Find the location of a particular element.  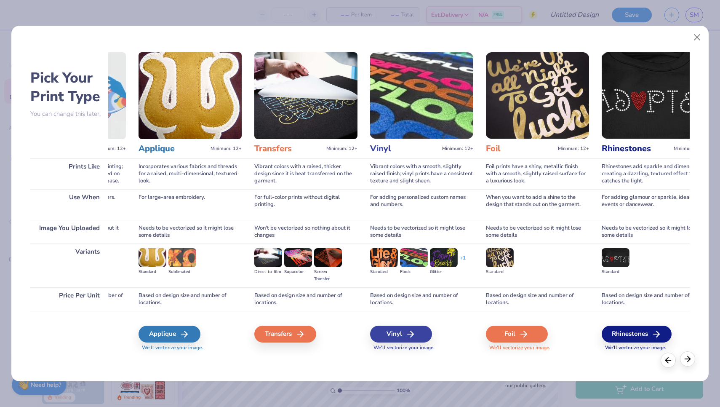

div: When you want to add a shine to the design that stands out on the garment. is located at coordinates (537, 204).